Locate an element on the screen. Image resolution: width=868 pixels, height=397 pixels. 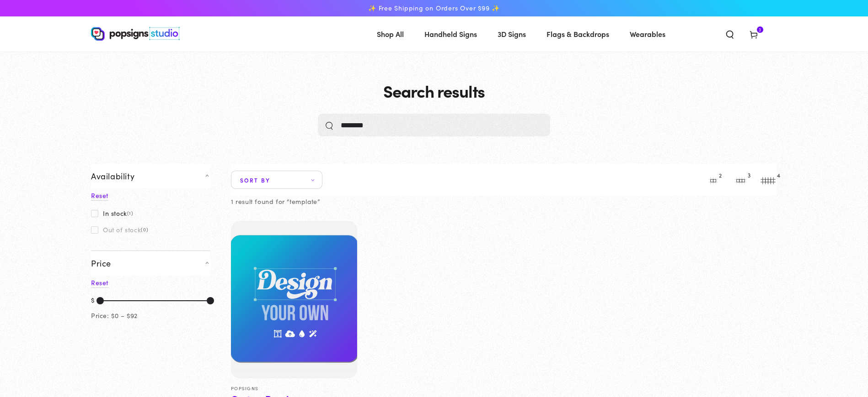
a: Handheld Signs is located at coordinates (450, 34).